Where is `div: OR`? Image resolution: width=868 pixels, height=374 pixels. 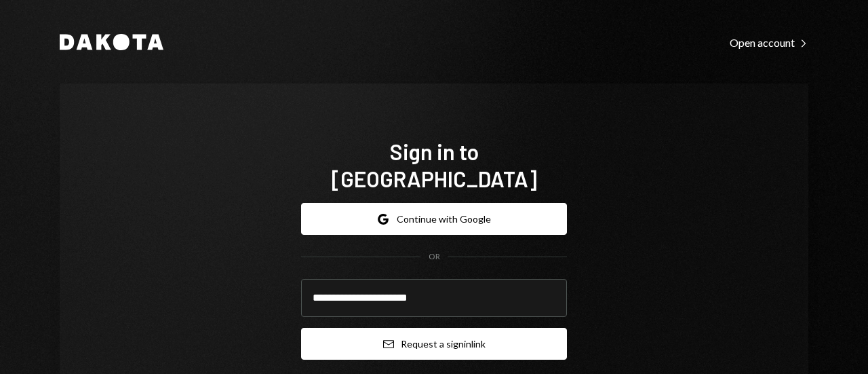
div: OR is located at coordinates (434, 256).